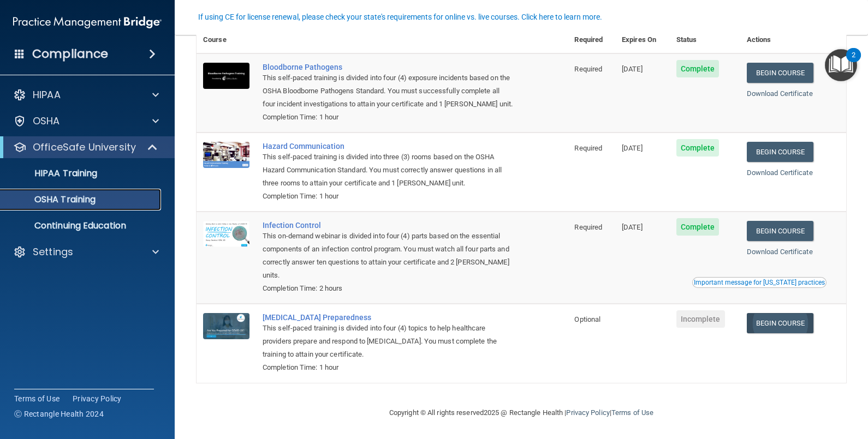 Image resolution: width=868 pixels, height=439 pixels. Describe the element at coordinates (704, 40) in the screenshot. I see `th: Status` at that location.